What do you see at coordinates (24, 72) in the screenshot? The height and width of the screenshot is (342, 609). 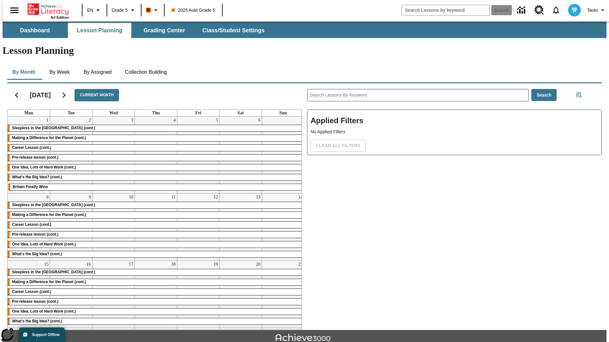 I see `button: By Month` at bounding box center [24, 72].